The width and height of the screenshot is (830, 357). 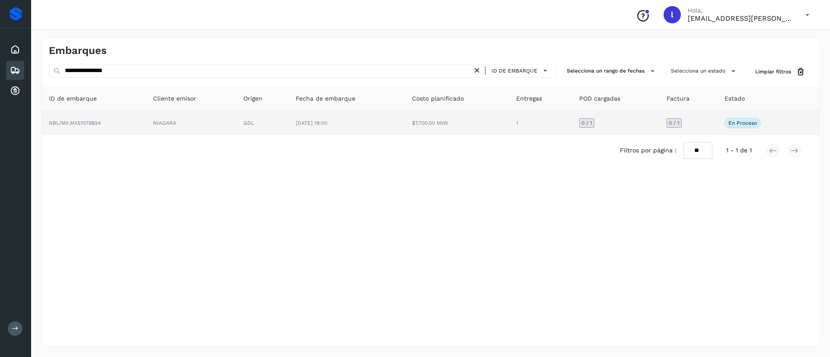 I want to click on span: POD cargadas, so click(x=600, y=99).